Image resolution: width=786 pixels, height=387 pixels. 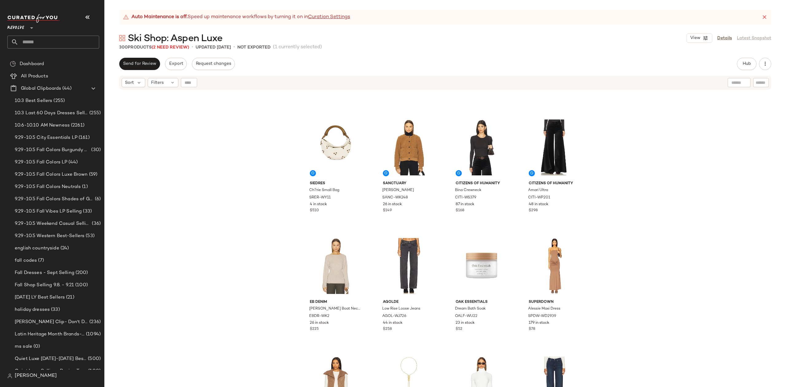 What do you see at coordinates (154, 47) in the screenshot?
I see `div: Products` at bounding box center [154, 47].